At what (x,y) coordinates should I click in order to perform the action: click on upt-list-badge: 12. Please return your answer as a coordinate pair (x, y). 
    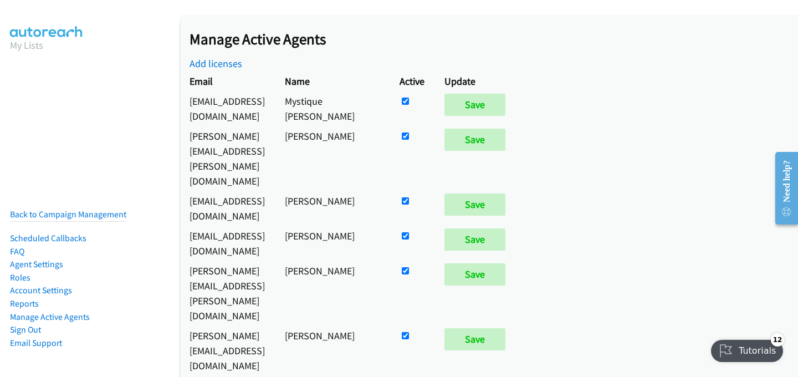
    Looking at the image, I should click on (73, 11).